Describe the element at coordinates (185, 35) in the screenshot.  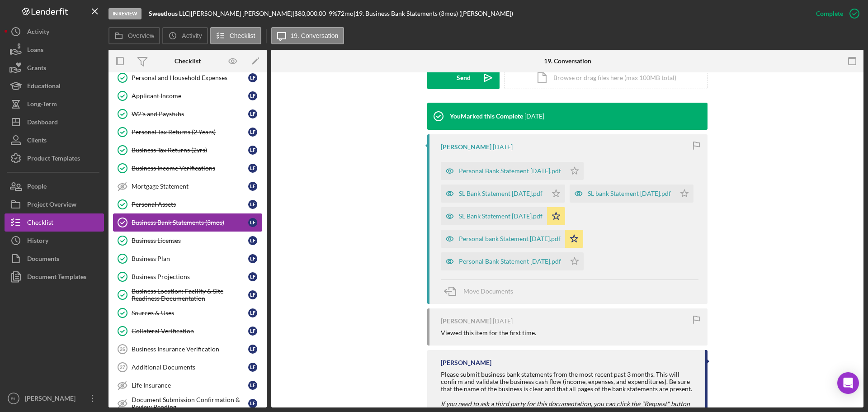
I see `button: Activity` at that location.